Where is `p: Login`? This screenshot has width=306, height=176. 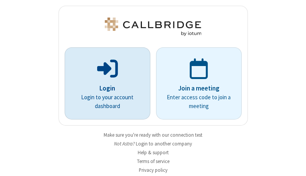
p: Login is located at coordinates (107, 89).